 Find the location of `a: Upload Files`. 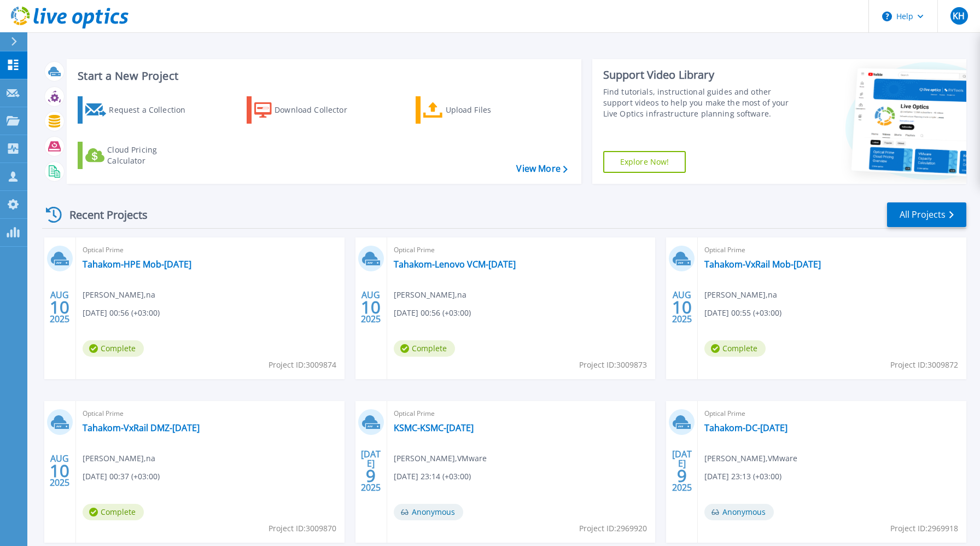

a: Upload Files is located at coordinates (477, 110).